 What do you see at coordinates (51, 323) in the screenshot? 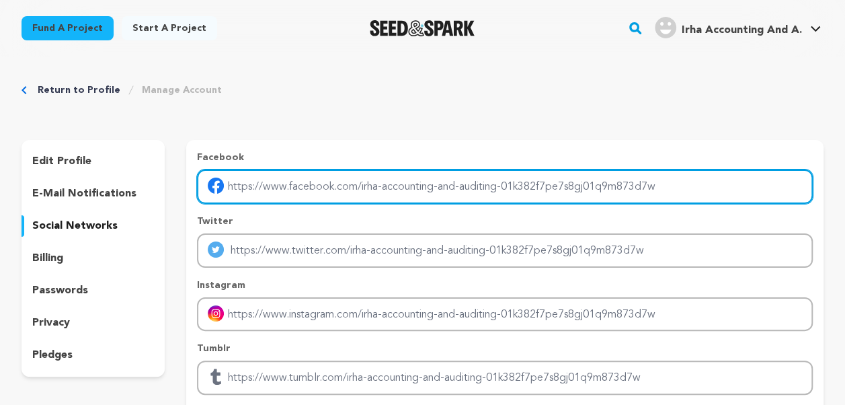
I see `p: privacy` at bounding box center [51, 323].